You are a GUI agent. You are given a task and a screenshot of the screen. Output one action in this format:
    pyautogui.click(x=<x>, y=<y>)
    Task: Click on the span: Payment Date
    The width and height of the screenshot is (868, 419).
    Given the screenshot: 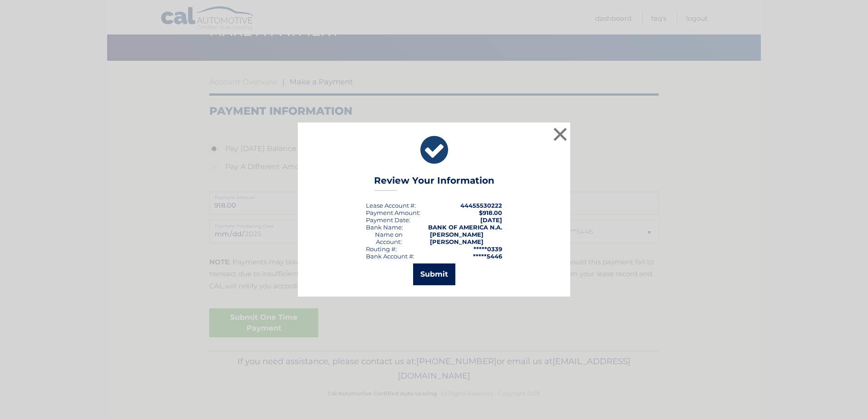 What is the action you would take?
    pyautogui.click(x=387, y=220)
    